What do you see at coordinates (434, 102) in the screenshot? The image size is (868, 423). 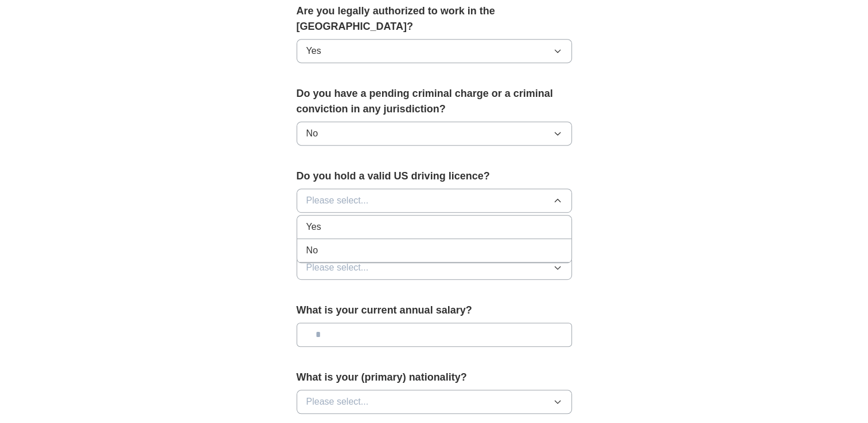 I see `label: Do you have a pending criminal charge or a criminal conviction in any jurisdiction?` at bounding box center [434, 102].